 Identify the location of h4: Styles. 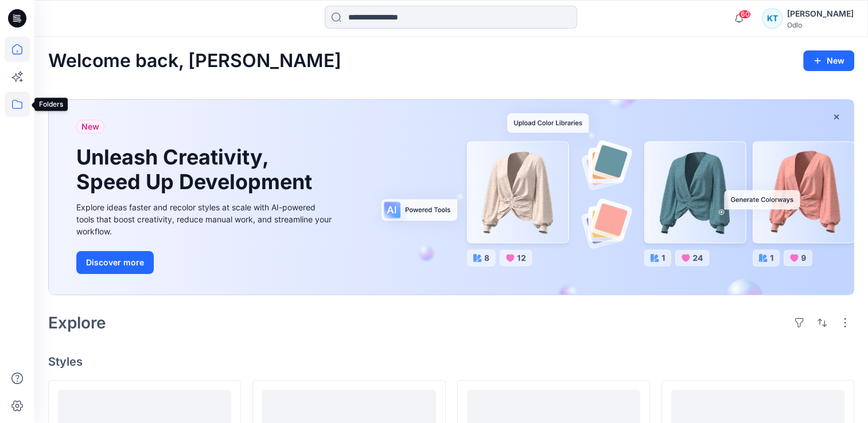
(451, 361).